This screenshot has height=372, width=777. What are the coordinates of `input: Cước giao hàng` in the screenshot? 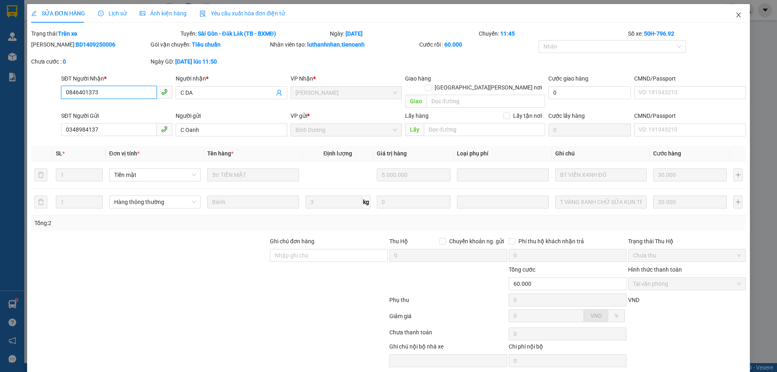 It's located at (590, 93).